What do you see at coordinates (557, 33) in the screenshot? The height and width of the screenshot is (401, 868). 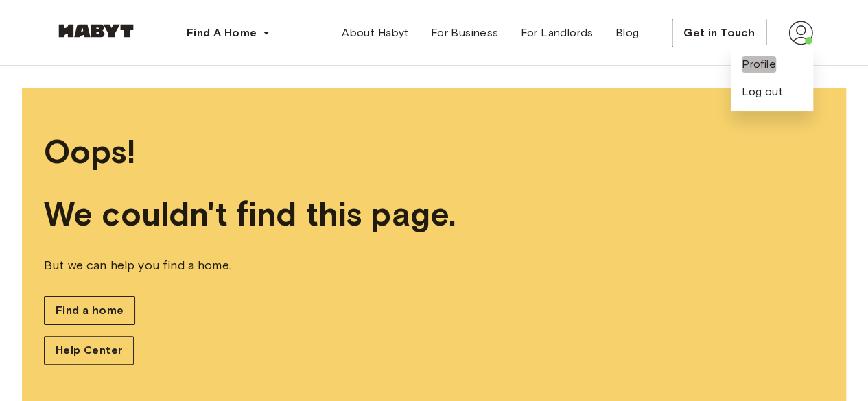 I see `span: For Landlords` at bounding box center [557, 33].